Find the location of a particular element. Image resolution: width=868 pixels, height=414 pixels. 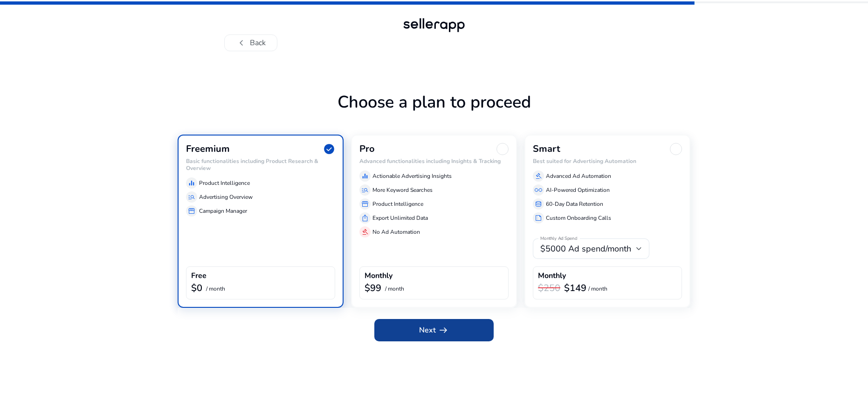

p: Custom Onboarding Calls is located at coordinates (578, 218).